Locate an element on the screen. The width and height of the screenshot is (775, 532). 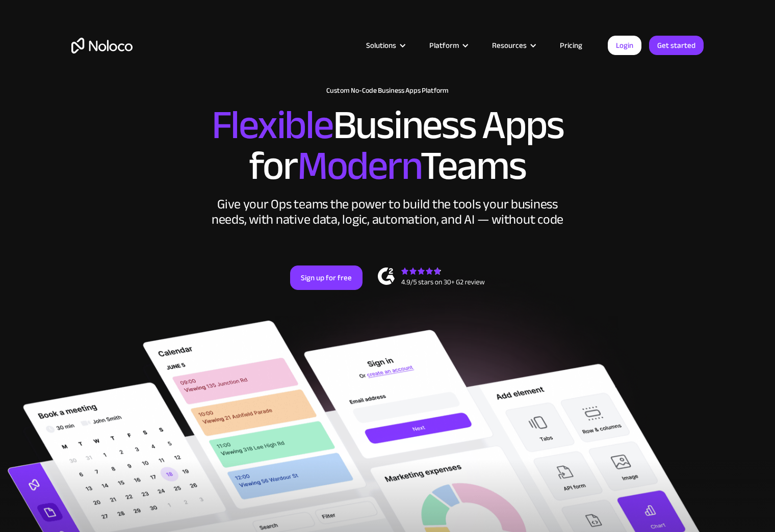
h2: Business Apps for Teams is located at coordinates (388, 145).